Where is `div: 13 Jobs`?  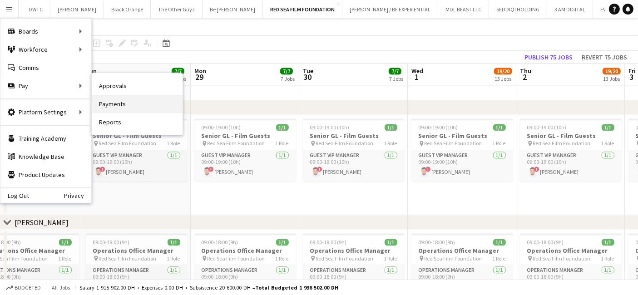
div: 13 Jobs is located at coordinates (503, 79).